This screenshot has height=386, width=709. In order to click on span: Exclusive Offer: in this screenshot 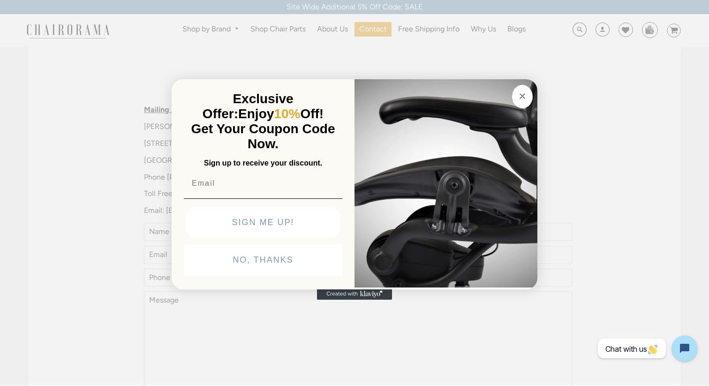, I will do `click(248, 106)`.